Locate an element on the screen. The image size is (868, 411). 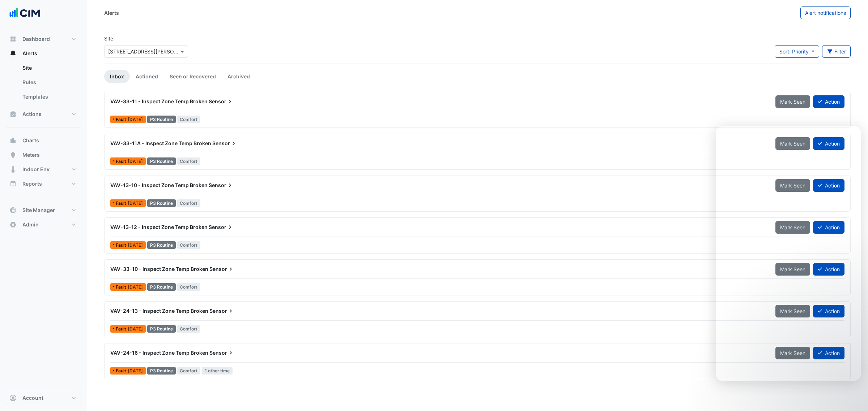
span: 1 other time is located at coordinates (217, 371).